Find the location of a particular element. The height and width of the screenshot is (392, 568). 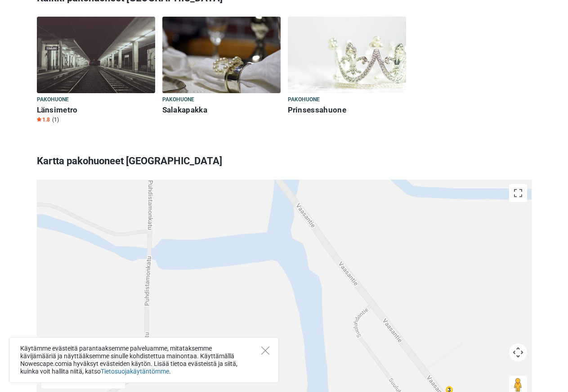

span: (1) is located at coordinates (55, 120).